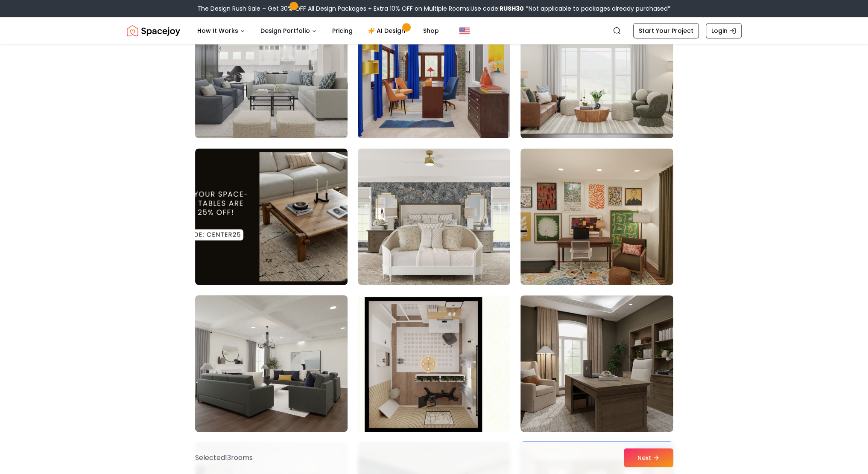  Describe the element at coordinates (289, 31) in the screenshot. I see `button: Design Portfolio` at that location.